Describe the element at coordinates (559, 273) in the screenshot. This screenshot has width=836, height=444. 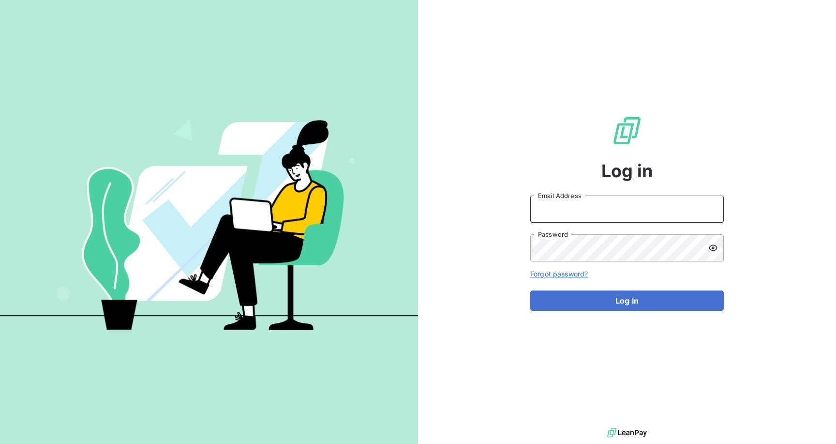
I see `a: Forgot password?` at that location.